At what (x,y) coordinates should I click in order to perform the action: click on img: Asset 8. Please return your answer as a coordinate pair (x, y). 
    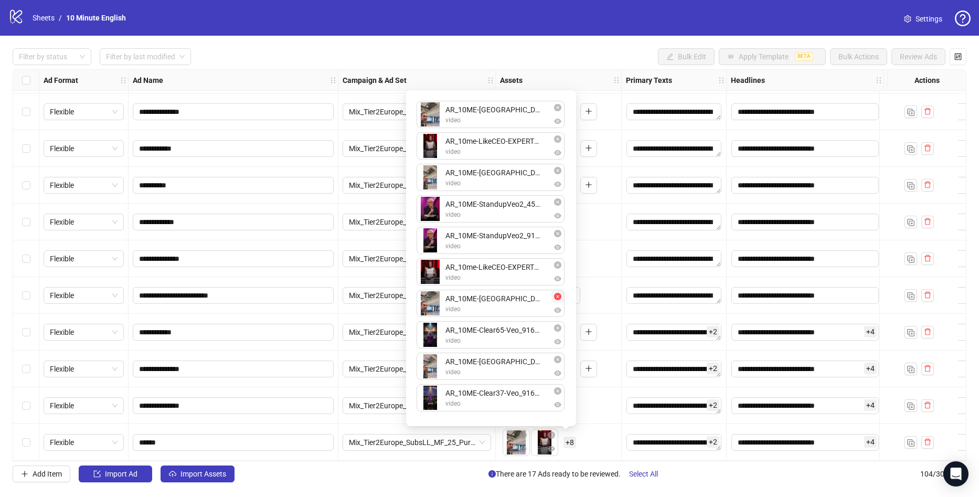
    Looking at the image, I should click on (430, 335).